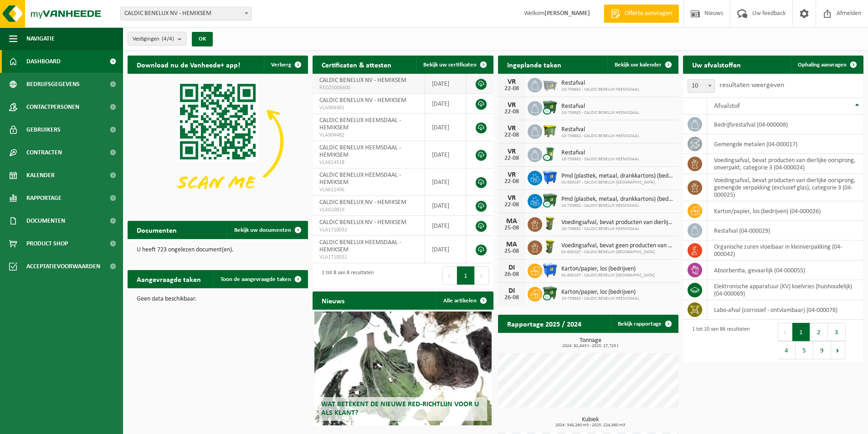 The image size is (868, 434). What do you see at coordinates (262, 230) in the screenshot?
I see `span: Bekijk uw documenten` at bounding box center [262, 230].